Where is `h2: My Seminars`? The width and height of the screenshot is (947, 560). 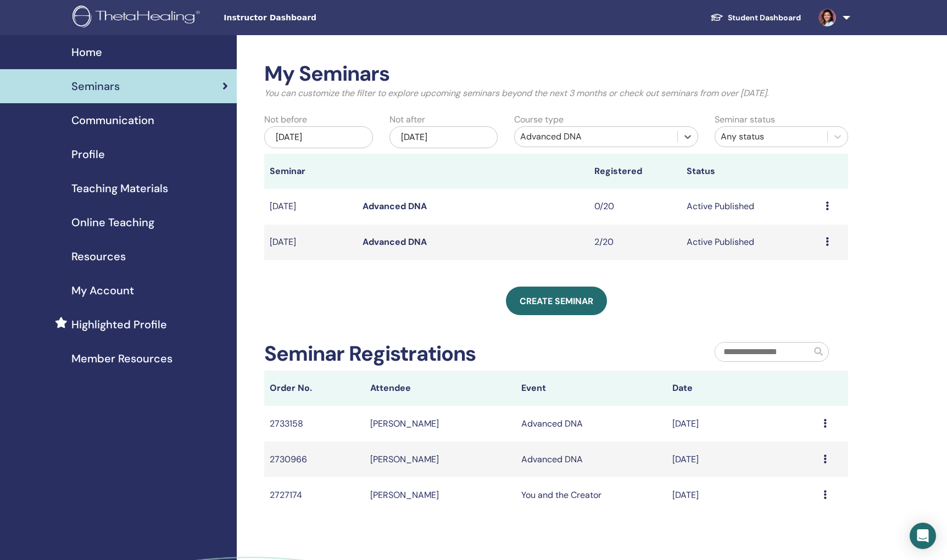
h2: My Seminars is located at coordinates (556, 74).